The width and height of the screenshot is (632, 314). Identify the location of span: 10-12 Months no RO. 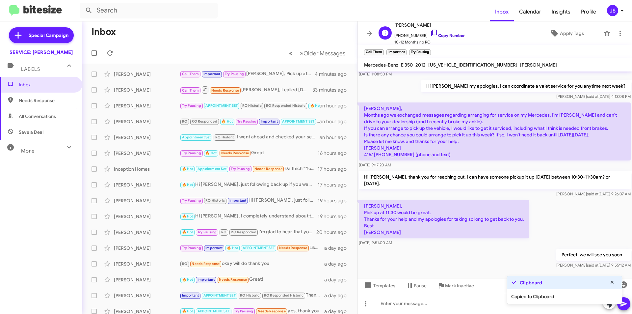
(429, 42).